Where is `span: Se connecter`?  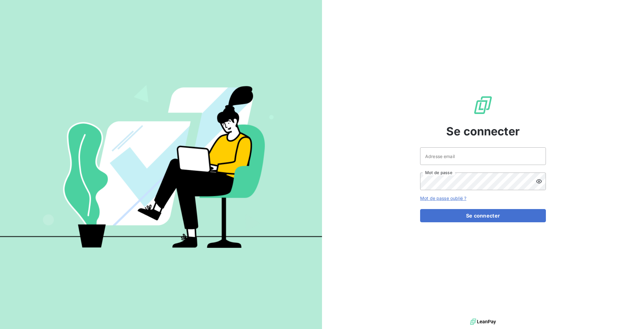 span: Se connecter is located at coordinates (483, 131).